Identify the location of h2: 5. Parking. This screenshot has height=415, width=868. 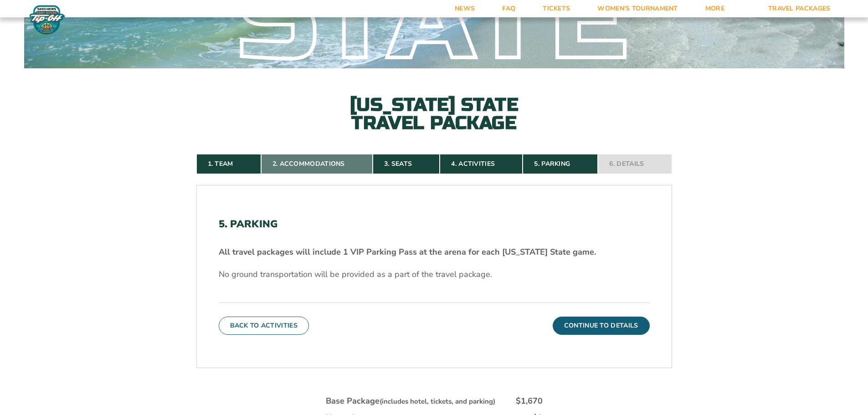
(434, 224).